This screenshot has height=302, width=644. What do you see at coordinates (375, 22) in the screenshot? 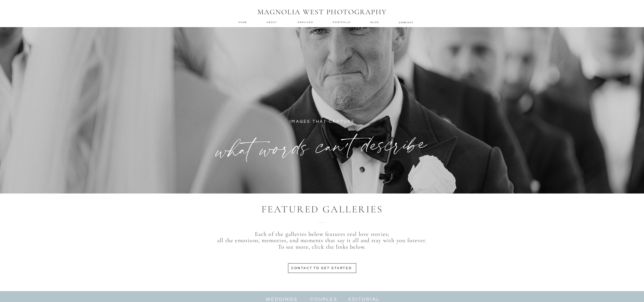
I see `nav: Blog` at bounding box center [375, 22].